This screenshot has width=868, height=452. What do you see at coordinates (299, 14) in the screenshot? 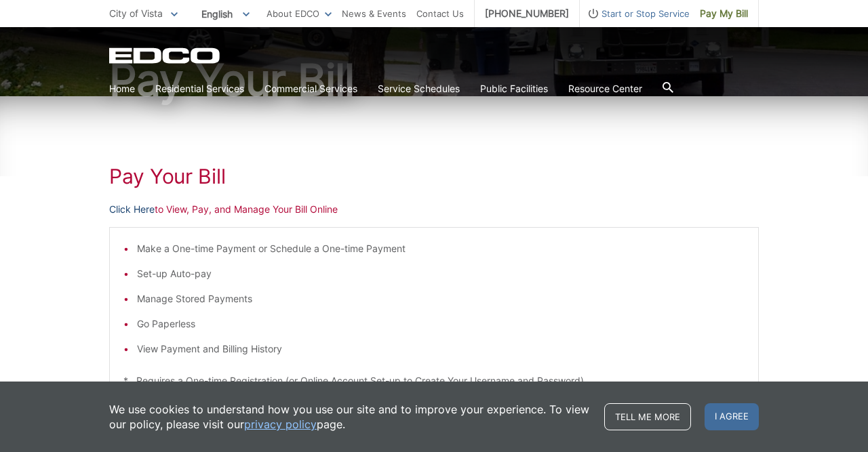
I see `a: About EDCO` at bounding box center [299, 14].